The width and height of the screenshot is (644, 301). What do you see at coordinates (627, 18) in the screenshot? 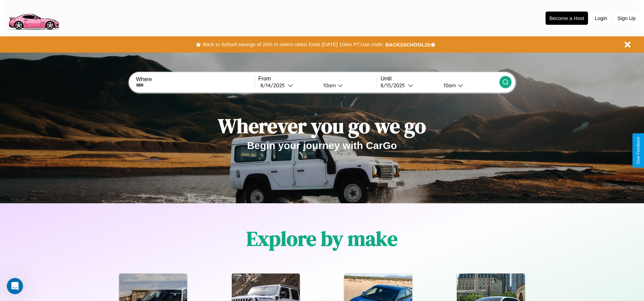
I see `button: Sign Up` at bounding box center [627, 18].